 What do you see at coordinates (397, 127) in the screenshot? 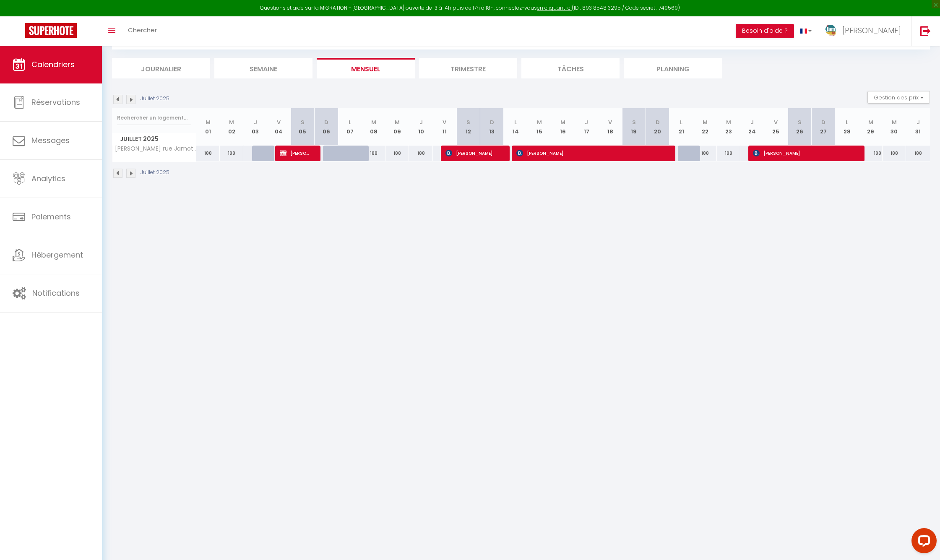
I see `th: 09` at bounding box center [397, 127].